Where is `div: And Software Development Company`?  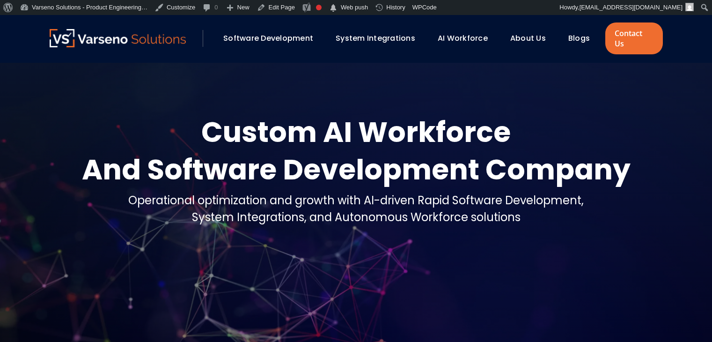 div: And Software Development Company is located at coordinates (356, 170).